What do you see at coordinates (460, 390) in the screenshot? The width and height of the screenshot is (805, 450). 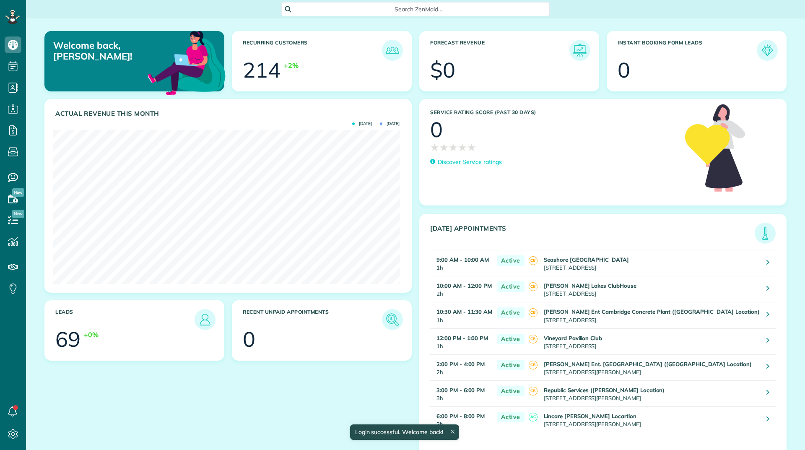 I see `strong: 3:00 PM - 6:00 PM` at bounding box center [460, 390].